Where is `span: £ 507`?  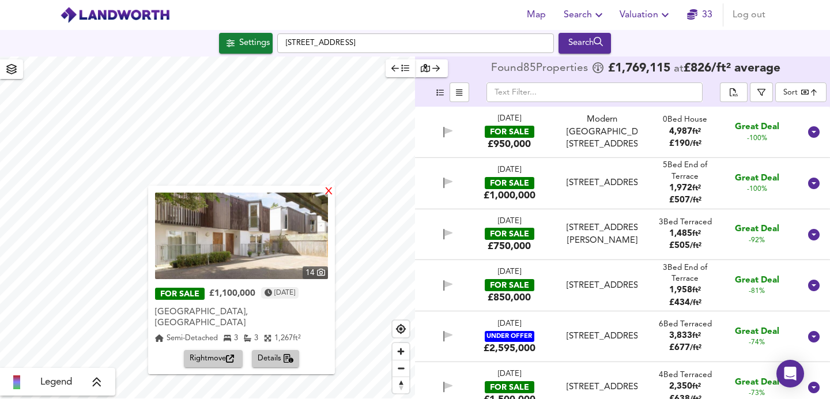
span: £ 507 is located at coordinates (686, 200).